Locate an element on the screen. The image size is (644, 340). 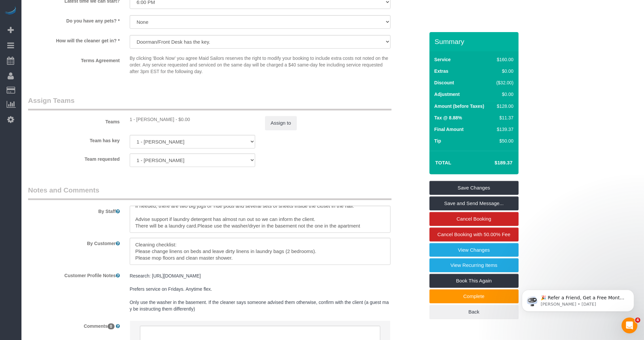
label: Customer Profile Notes is located at coordinates (74, 274).